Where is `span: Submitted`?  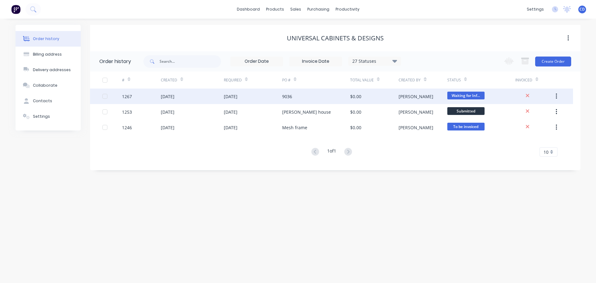 span: Submitted is located at coordinates (466, 111).